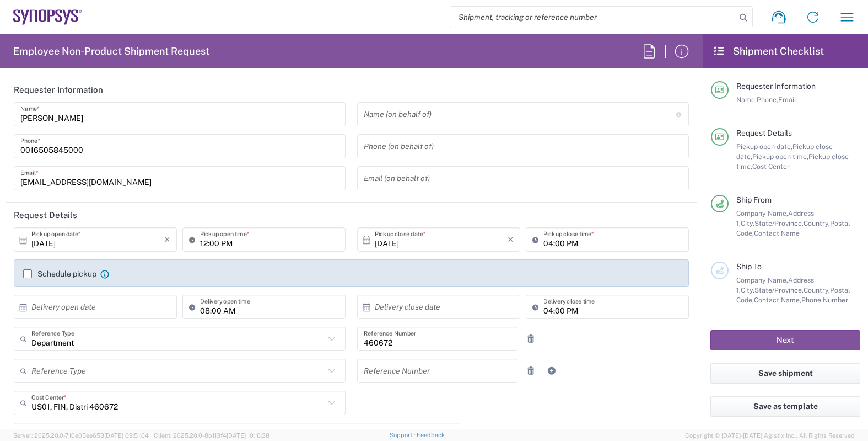 The height and width of the screenshot is (441, 868). Describe the element at coordinates (212, 435) in the screenshot. I see `span: Client: 2025.20.0-8b113f4` at that location.